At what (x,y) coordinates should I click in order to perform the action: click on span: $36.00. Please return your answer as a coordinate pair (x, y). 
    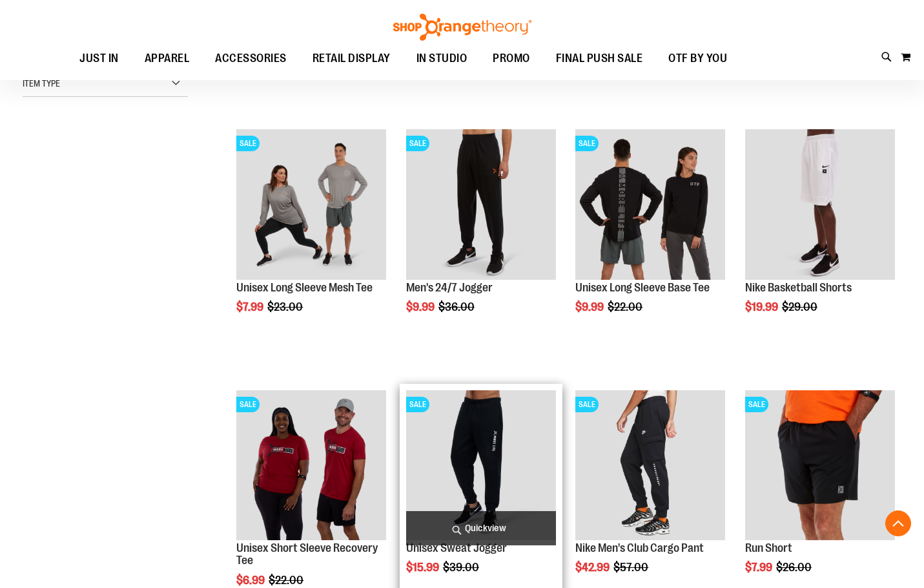
    Looking at the image, I should click on (457, 307).